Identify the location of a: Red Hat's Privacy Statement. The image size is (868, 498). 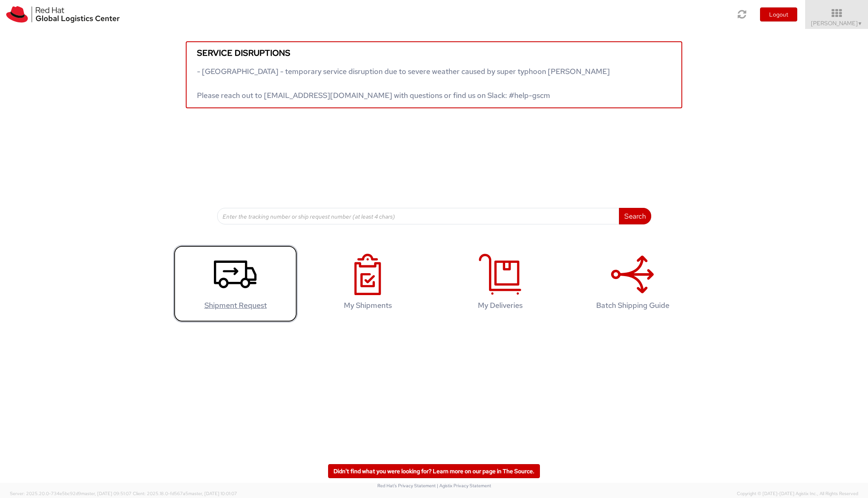
(406, 486).